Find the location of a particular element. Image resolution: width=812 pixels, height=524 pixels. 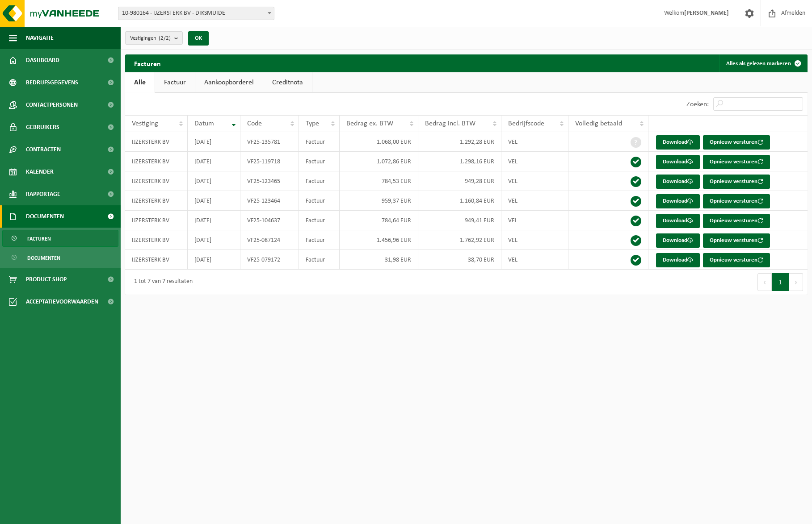

td: 1.160,84 EUR is located at coordinates (460, 201).